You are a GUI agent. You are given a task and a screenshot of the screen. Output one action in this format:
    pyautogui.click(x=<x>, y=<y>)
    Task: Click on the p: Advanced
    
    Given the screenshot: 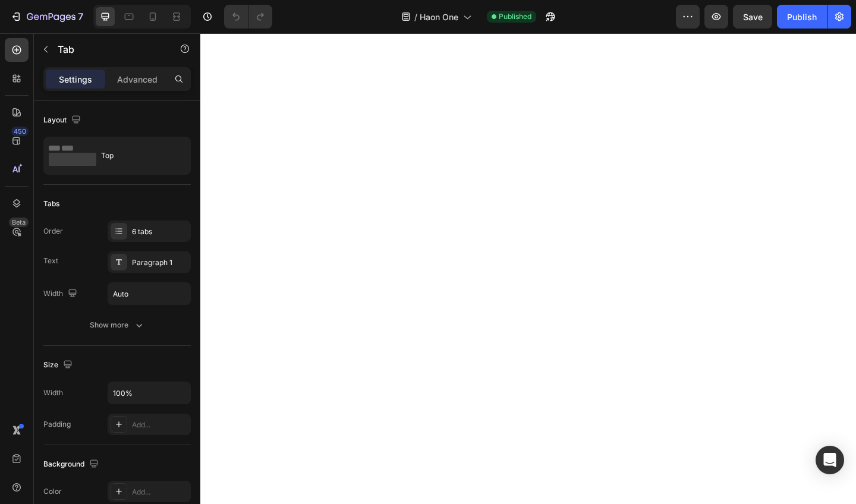 What is the action you would take?
    pyautogui.click(x=138, y=79)
    